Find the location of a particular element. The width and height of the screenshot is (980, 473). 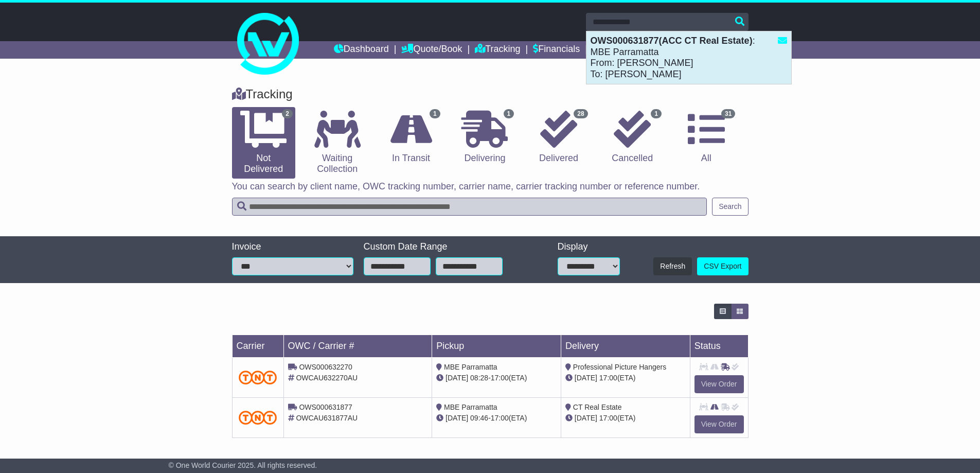

div: Invoice is located at coordinates (293, 247).